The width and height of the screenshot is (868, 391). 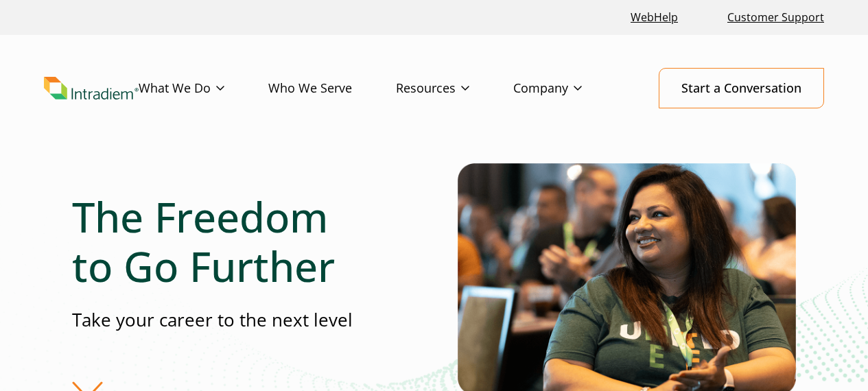 What do you see at coordinates (454, 89) in the screenshot?
I see `a: Resources` at bounding box center [454, 89].